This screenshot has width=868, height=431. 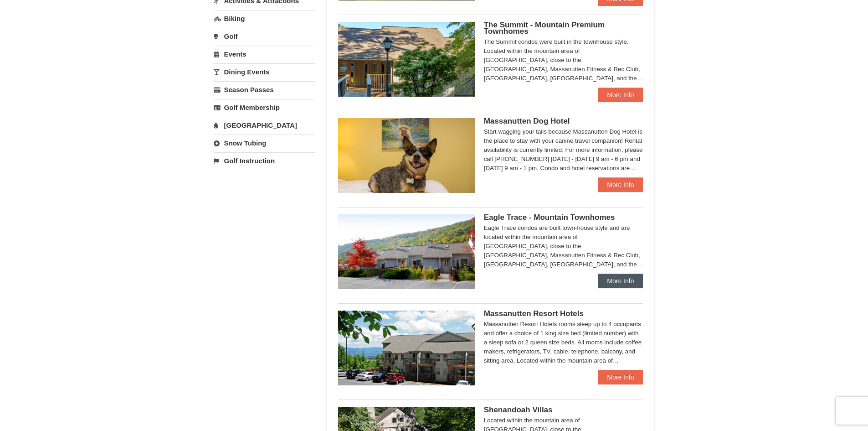 I want to click on div: Massanutten Resort Hotels rooms sleep up to 4 occupants and offer a choice of 1 king size bed (li..., so click(x=564, y=342).